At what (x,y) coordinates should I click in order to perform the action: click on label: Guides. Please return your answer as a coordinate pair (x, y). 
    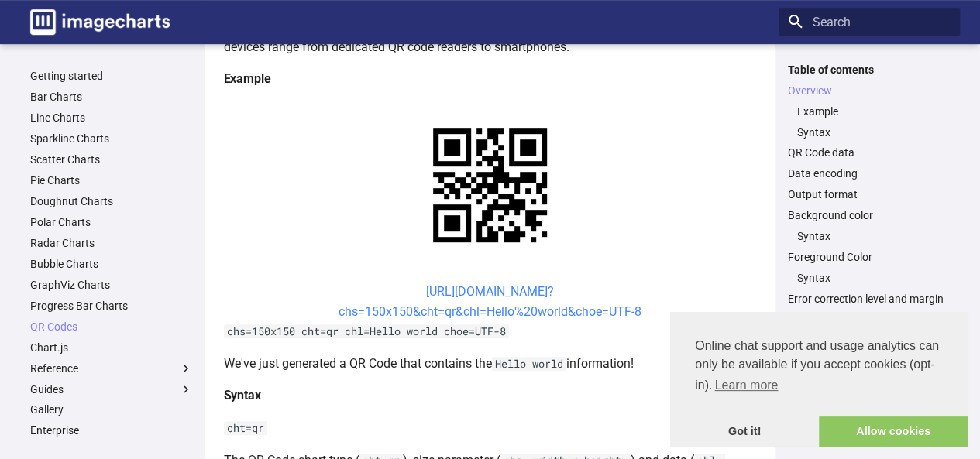
    Looking at the image, I should click on (111, 389).